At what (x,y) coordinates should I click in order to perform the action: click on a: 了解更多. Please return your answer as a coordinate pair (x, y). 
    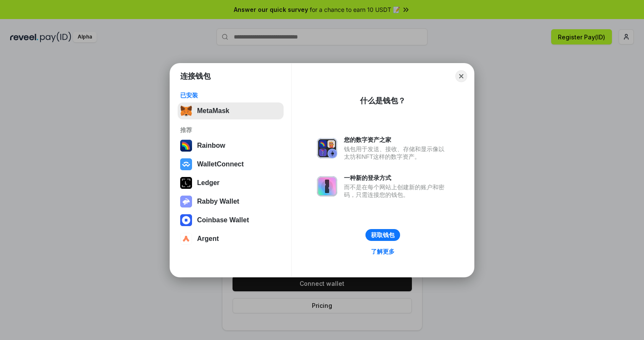
    Looking at the image, I should click on (383, 251).